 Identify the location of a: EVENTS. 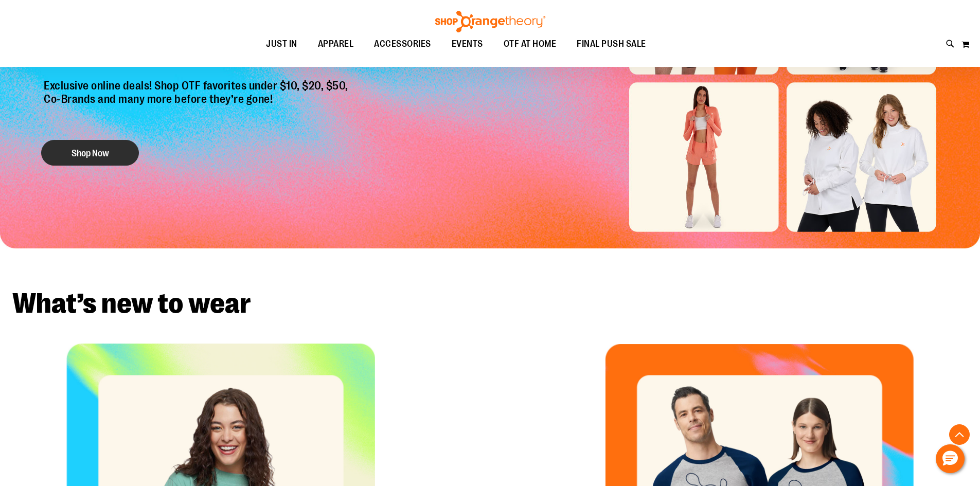
(467, 44).